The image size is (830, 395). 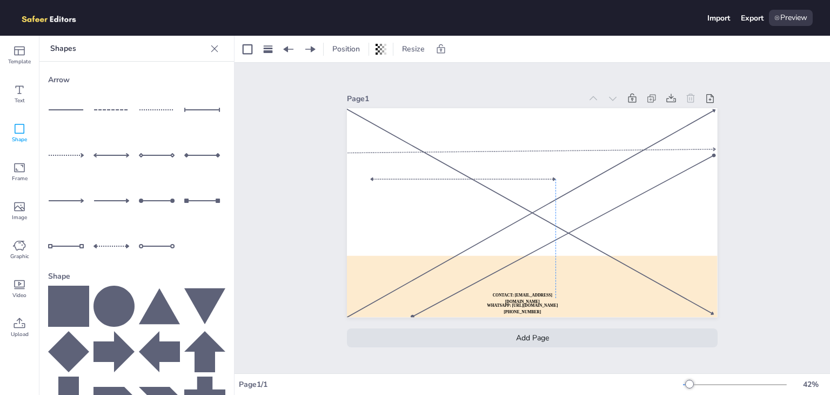 What do you see at coordinates (464, 98) in the screenshot?
I see `div: Page 1` at bounding box center [464, 98].